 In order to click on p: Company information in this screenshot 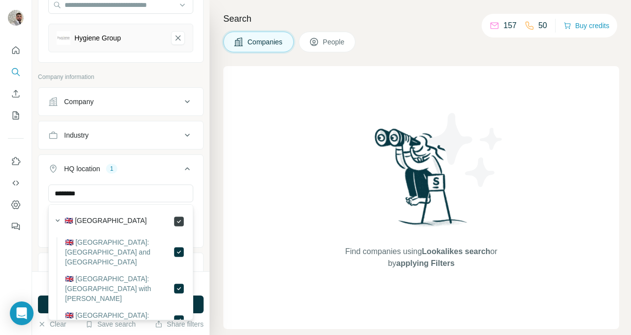, I will do `click(121, 77)`.